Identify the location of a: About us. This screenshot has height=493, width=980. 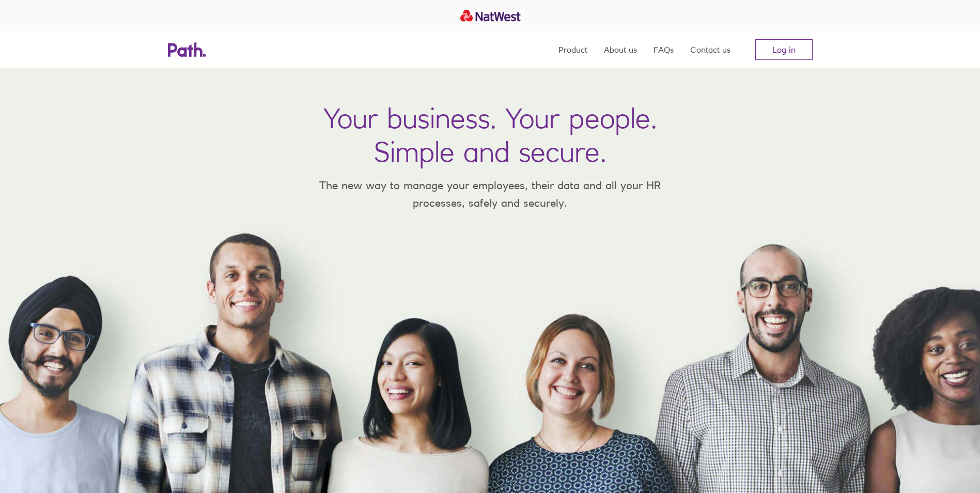
(620, 50).